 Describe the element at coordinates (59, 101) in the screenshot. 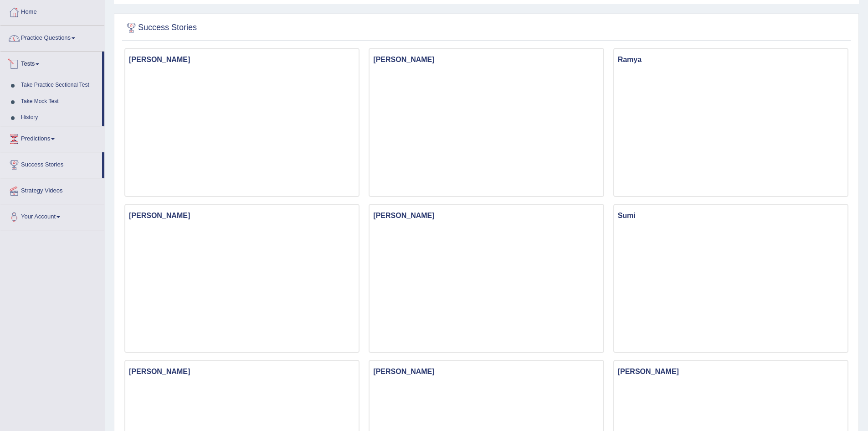

I see `a: Take Mock Test` at that location.